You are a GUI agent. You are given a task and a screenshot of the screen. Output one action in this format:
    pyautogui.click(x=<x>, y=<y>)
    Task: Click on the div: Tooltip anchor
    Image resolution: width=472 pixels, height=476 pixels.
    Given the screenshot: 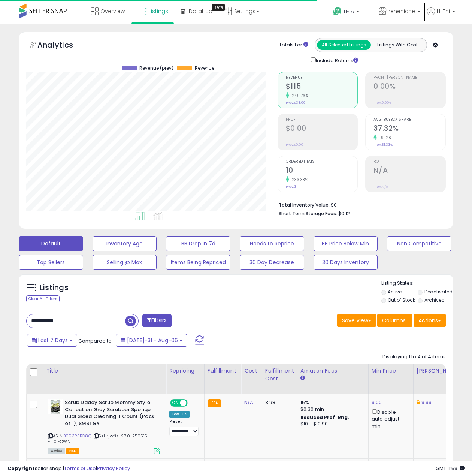 What is the action you would take?
    pyautogui.click(x=218, y=8)
    